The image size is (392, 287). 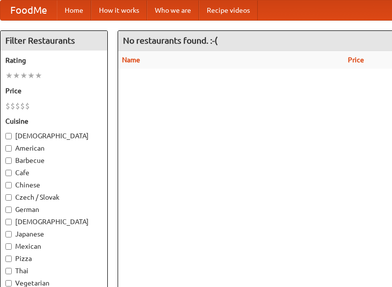 I want to click on h5: Cuisine, so click(x=54, y=121).